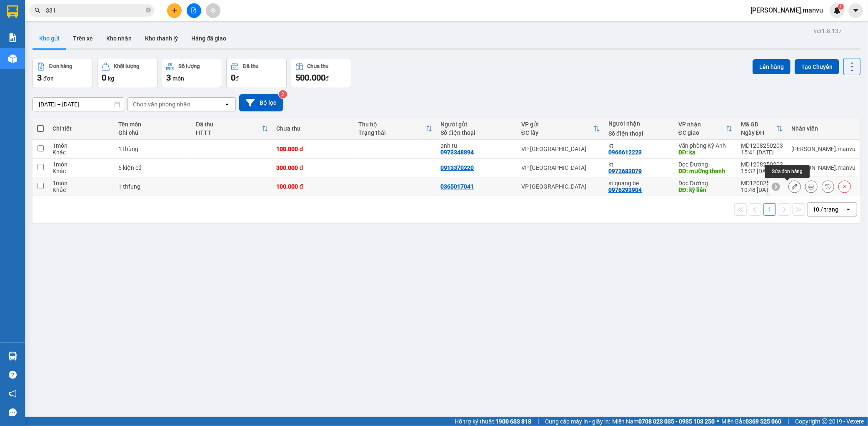 The height and width of the screenshot is (426, 868). What do you see at coordinates (676, 421) in the screenshot?
I see `strong: 0708 023 035 - 0935 103 250` at bounding box center [676, 421].